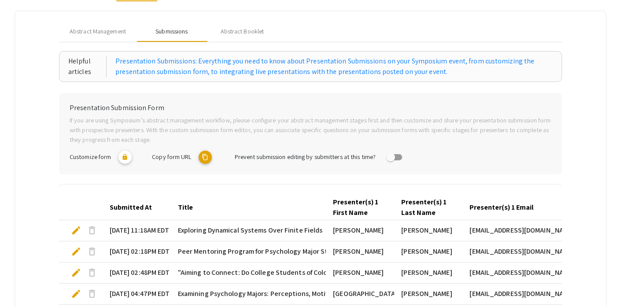  What do you see at coordinates (98, 31) in the screenshot?
I see `span: Abstract Management` at bounding box center [98, 31].